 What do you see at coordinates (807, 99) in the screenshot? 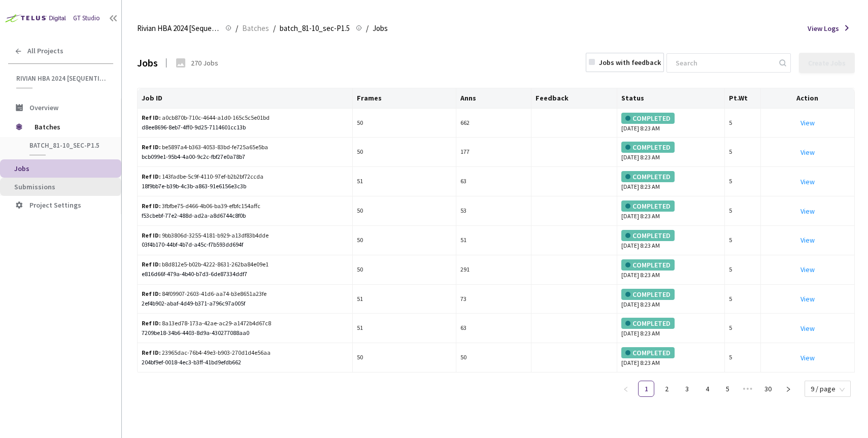
I see `th: Action` at bounding box center [807, 99].